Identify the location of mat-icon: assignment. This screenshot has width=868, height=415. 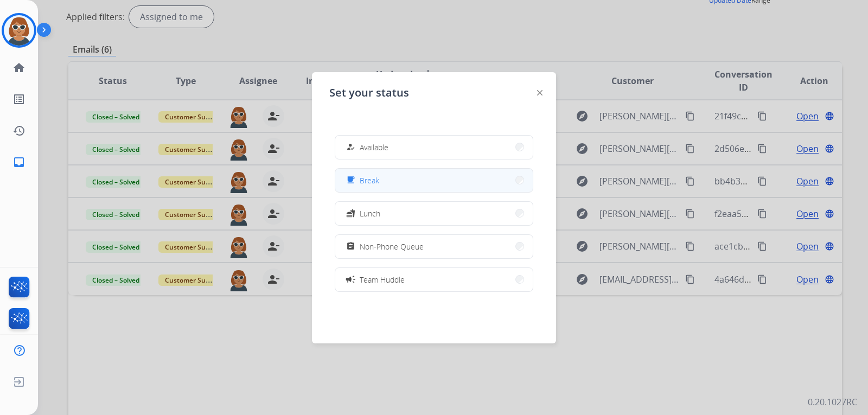
(350, 247).